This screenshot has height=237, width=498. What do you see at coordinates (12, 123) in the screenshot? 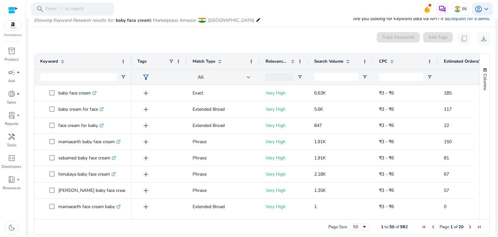
I see `p: Reports` at bounding box center [12, 123].